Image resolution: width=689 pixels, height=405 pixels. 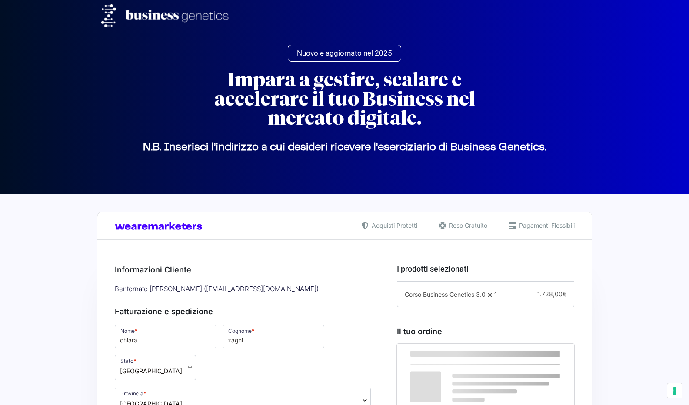 I want to click on span: 1.728,00, so click(x=552, y=294).